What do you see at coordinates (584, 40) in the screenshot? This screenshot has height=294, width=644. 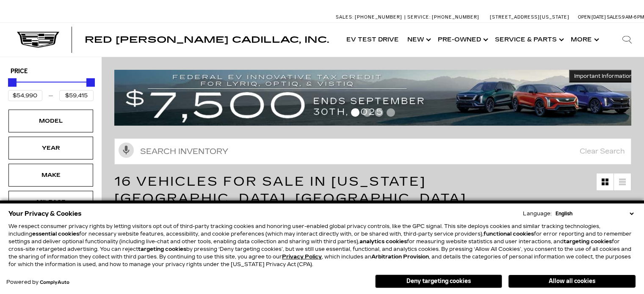 I see `button: More` at bounding box center [584, 40].